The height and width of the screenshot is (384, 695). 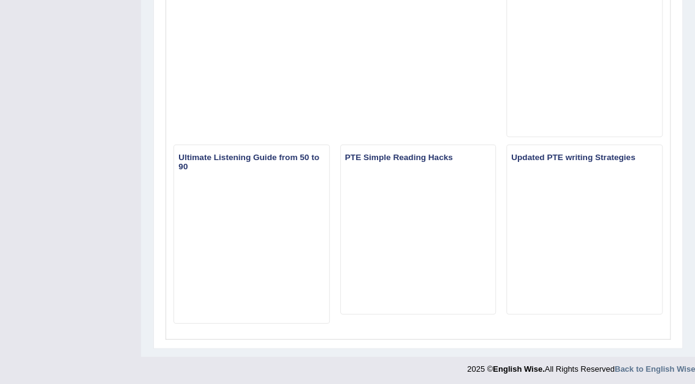 What do you see at coordinates (655, 369) in the screenshot?
I see `strong: Back to English Wise` at bounding box center [655, 369].